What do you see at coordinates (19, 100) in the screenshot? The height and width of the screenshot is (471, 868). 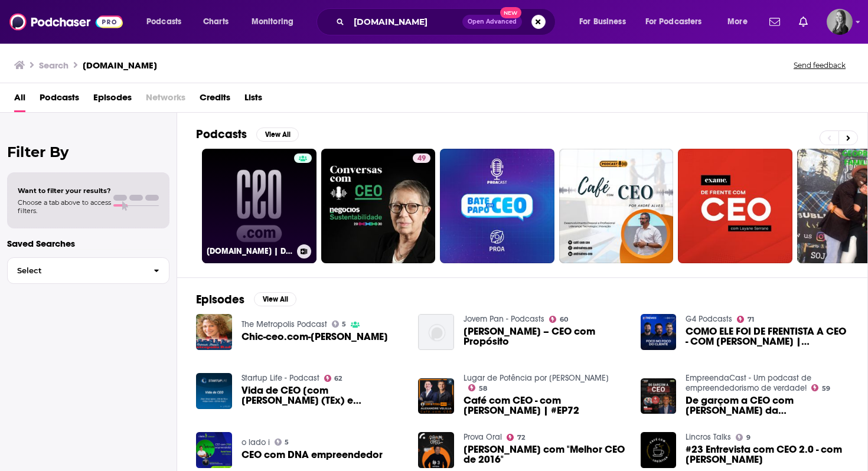 I see `span: All` at bounding box center [19, 100].